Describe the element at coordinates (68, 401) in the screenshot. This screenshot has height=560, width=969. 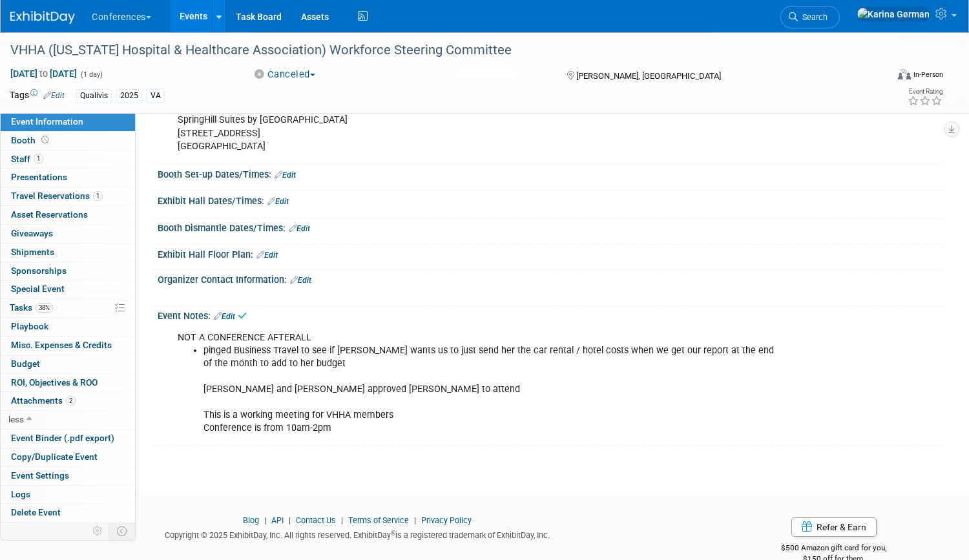
I see `a: Attachments2` at that location.